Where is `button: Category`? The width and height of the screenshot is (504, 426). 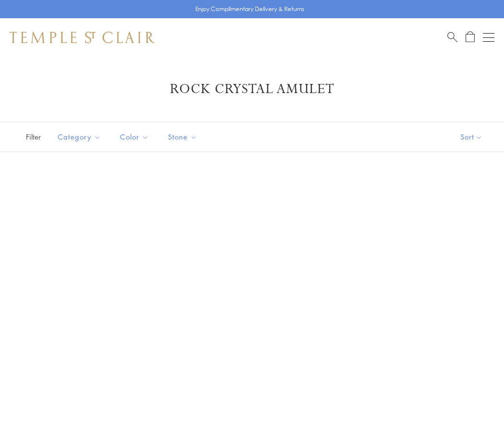 button: Category is located at coordinates (79, 136).